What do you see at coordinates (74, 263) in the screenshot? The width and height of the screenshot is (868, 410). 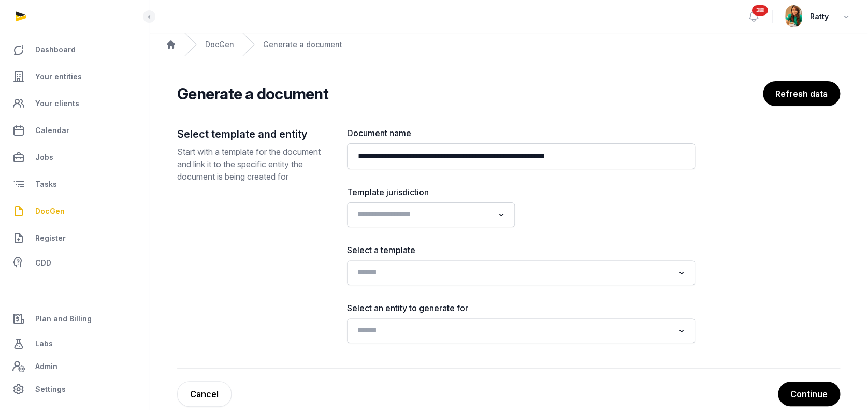 I see `a: CDD` at bounding box center [74, 263].